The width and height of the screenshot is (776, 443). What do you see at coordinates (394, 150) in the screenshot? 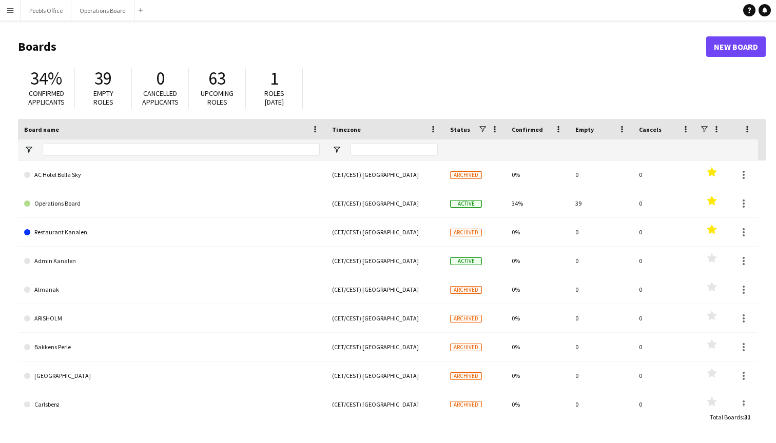
I see `input: Timezone Filter Input` at bounding box center [394, 150].